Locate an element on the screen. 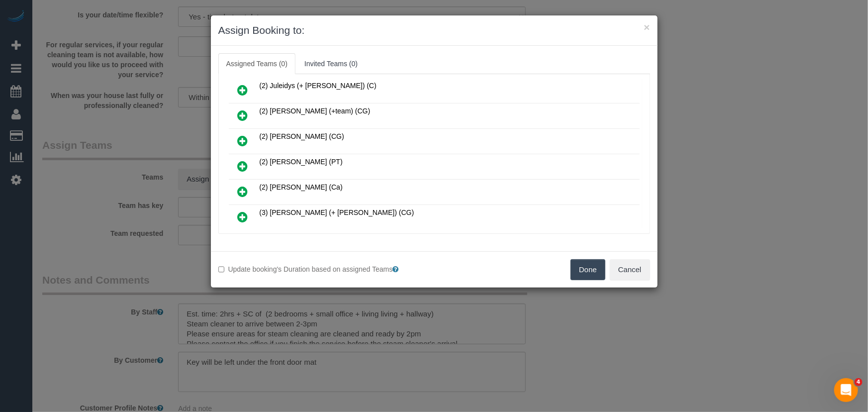 Image resolution: width=868 pixels, height=412 pixels. input: Update booking's Duration based on assigned Teams is located at coordinates (222, 269).